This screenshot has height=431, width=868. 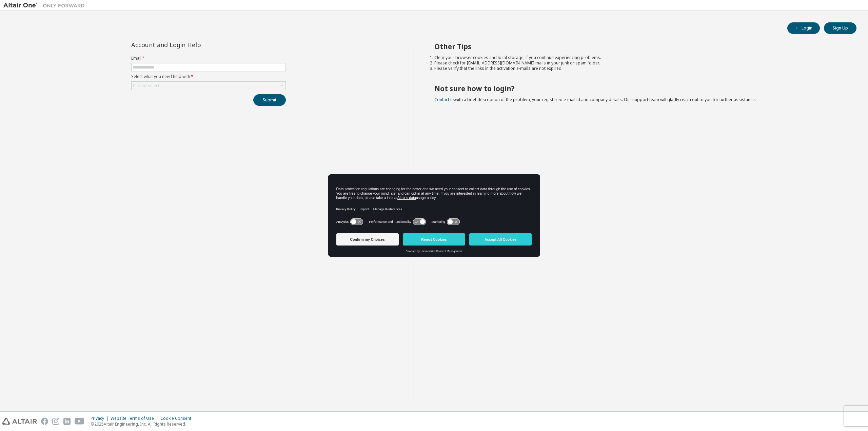 What do you see at coordinates (639, 46) in the screenshot?
I see `h2: Other Tips` at bounding box center [639, 46].